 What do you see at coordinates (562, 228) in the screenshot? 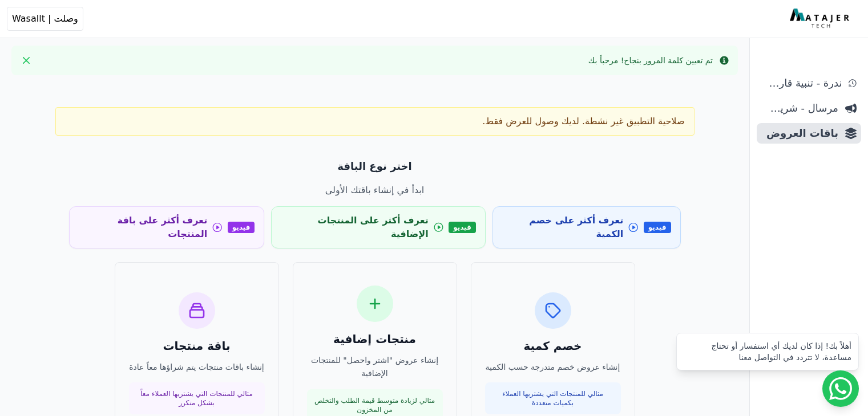
I see `span: تعرف أكثر على خصم الكمية` at bounding box center [562, 228].